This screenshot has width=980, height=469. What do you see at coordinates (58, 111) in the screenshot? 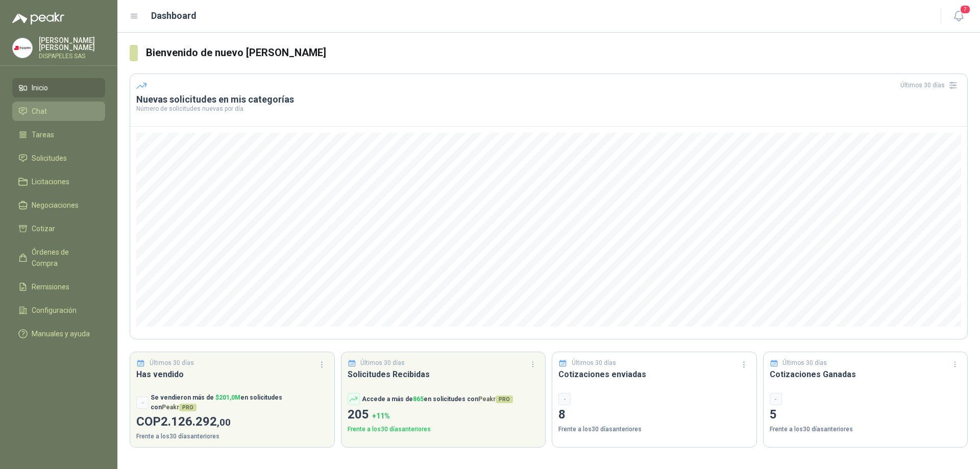
I see `a: Chat` at bounding box center [58, 111].